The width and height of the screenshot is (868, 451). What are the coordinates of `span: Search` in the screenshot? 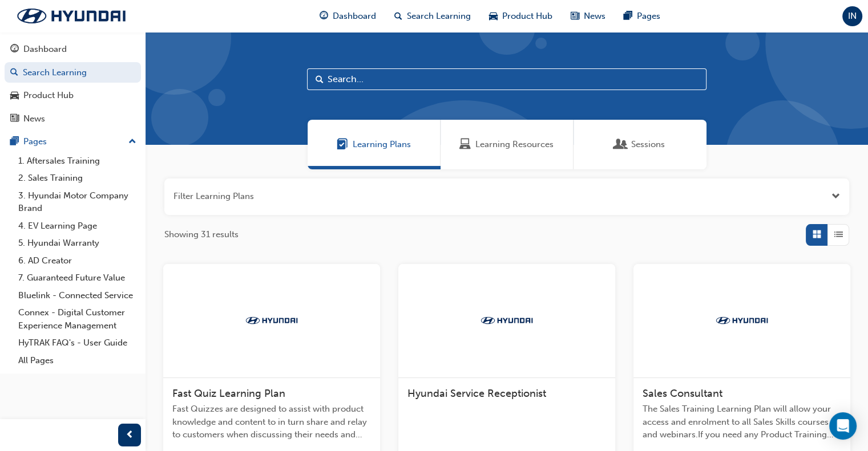 It's located at (320, 79).